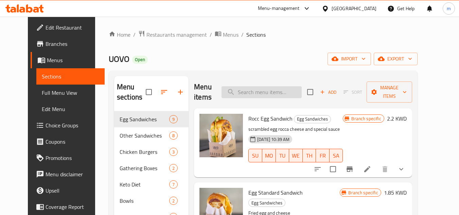 The image size is (459, 215). I want to click on span: 9, so click(173, 119).